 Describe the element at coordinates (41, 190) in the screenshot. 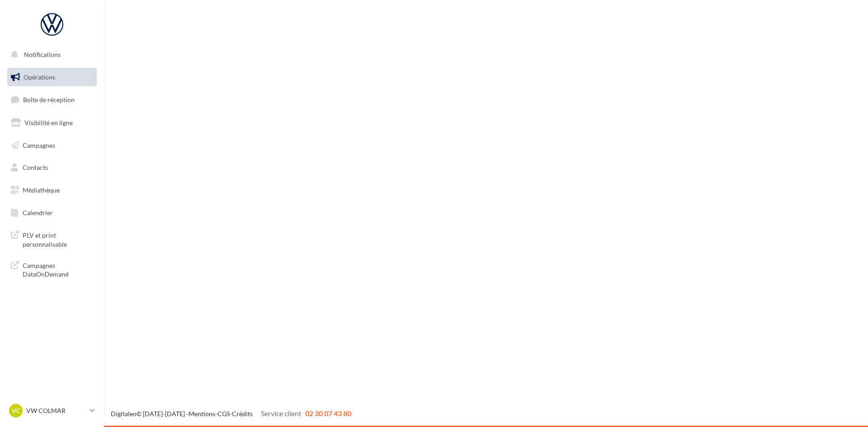

I see `span: Médiathèque` at that location.